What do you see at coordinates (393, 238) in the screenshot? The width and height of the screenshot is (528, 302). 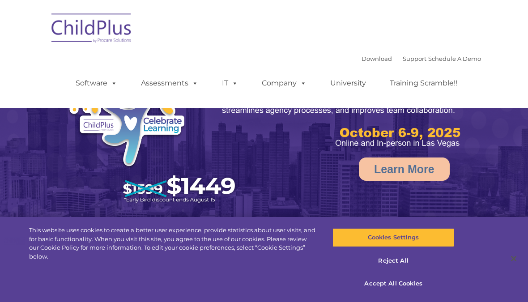 I see `button: Cookies Settings` at bounding box center [393, 238].